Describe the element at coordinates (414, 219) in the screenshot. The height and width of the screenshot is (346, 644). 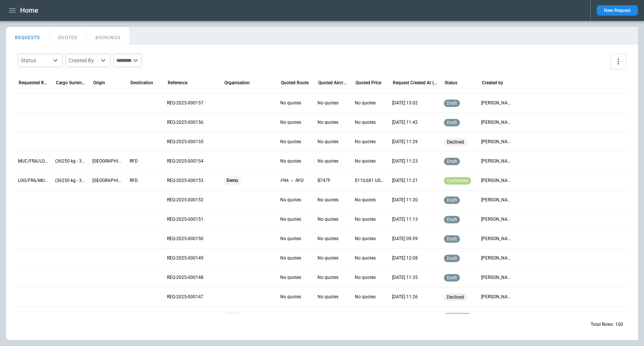
I see `p: 01/10/2025 11:13` at that location.